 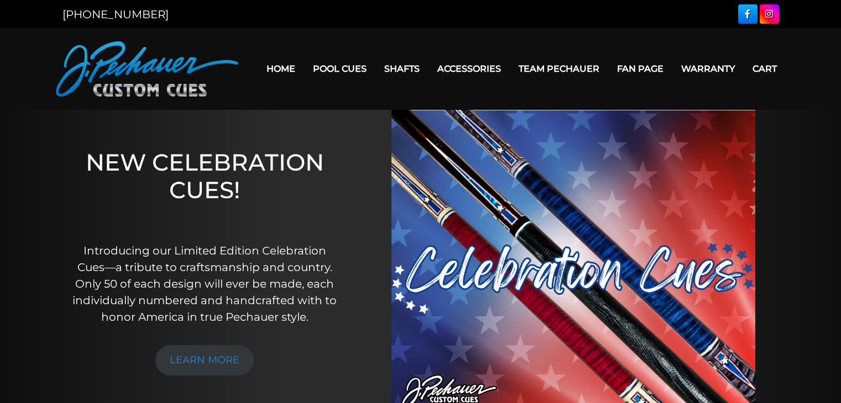 I want to click on a: Pool Cues, so click(x=339, y=69).